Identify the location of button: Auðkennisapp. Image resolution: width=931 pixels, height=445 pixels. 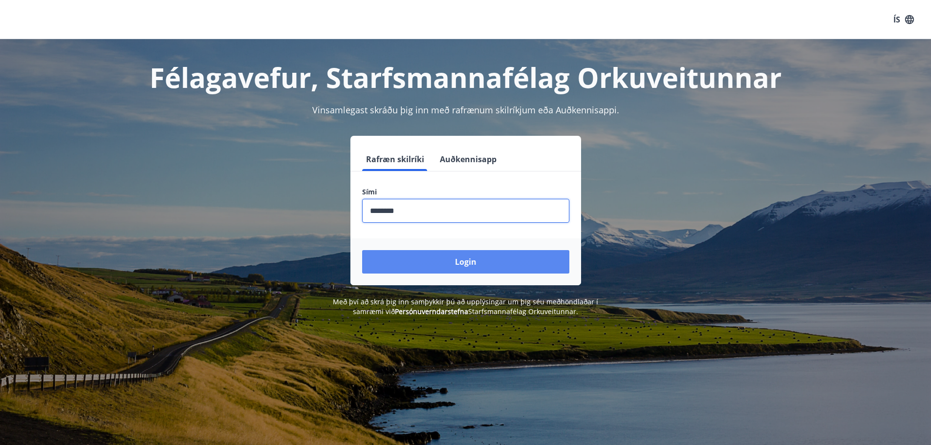
(468, 159).